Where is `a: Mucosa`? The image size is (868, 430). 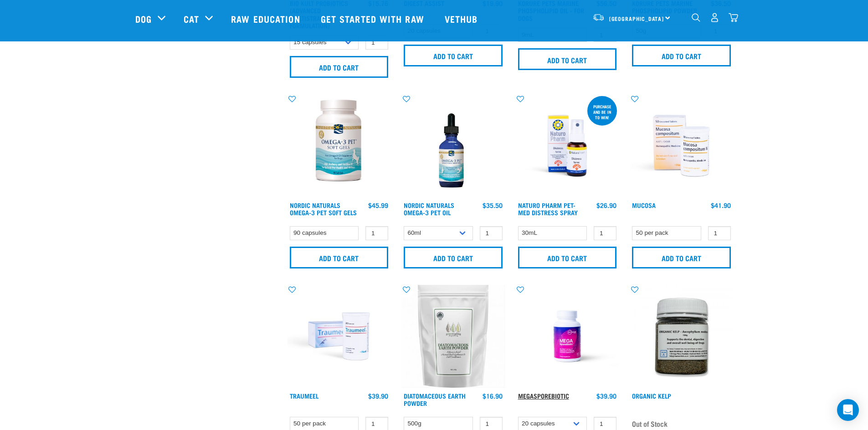
a: Mucosa is located at coordinates (643, 205).